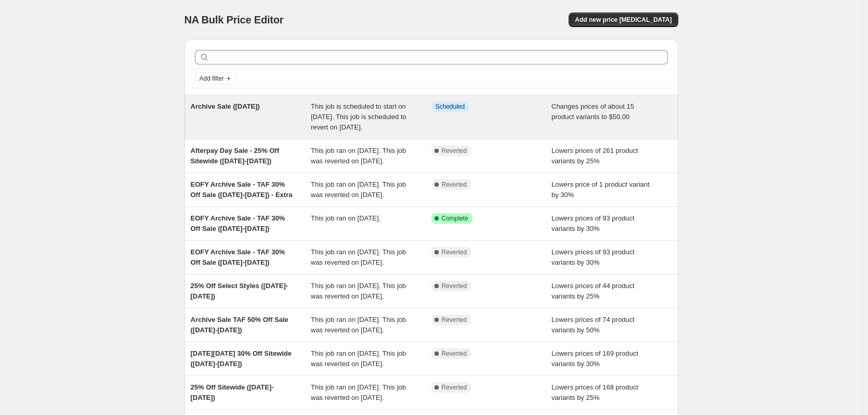  What do you see at coordinates (234, 20) in the screenshot?
I see `span: NA Bulk Price Editor` at bounding box center [234, 20].